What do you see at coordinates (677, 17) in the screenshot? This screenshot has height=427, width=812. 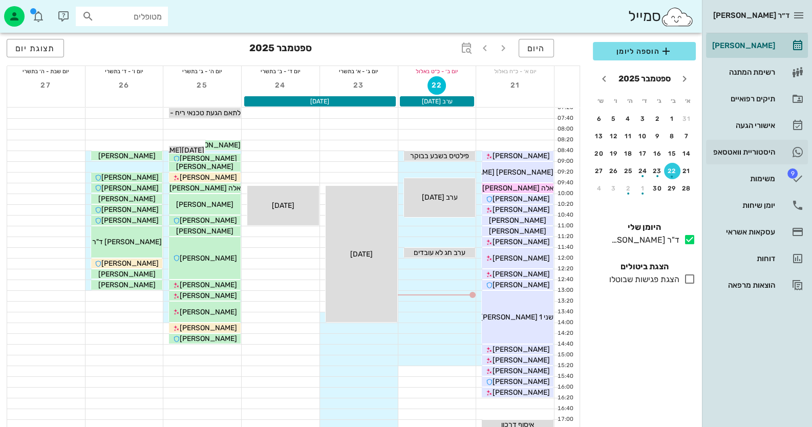 I see `img: SmileCloud logo` at bounding box center [677, 17].